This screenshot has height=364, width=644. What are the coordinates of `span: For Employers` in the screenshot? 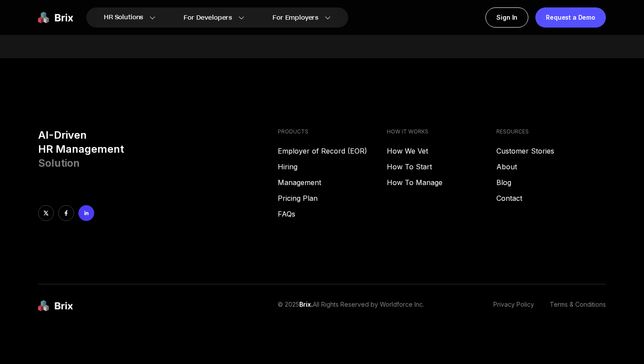 It's located at (295, 17).